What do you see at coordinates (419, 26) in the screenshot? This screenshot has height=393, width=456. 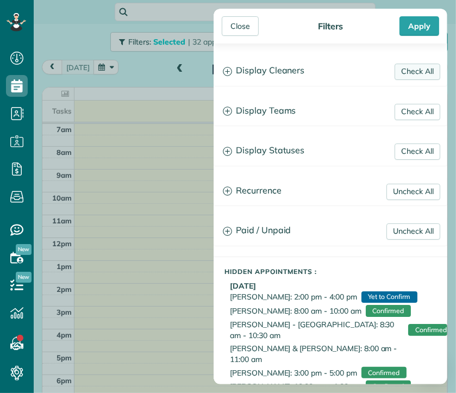 I see `div: Apply` at bounding box center [419, 26].